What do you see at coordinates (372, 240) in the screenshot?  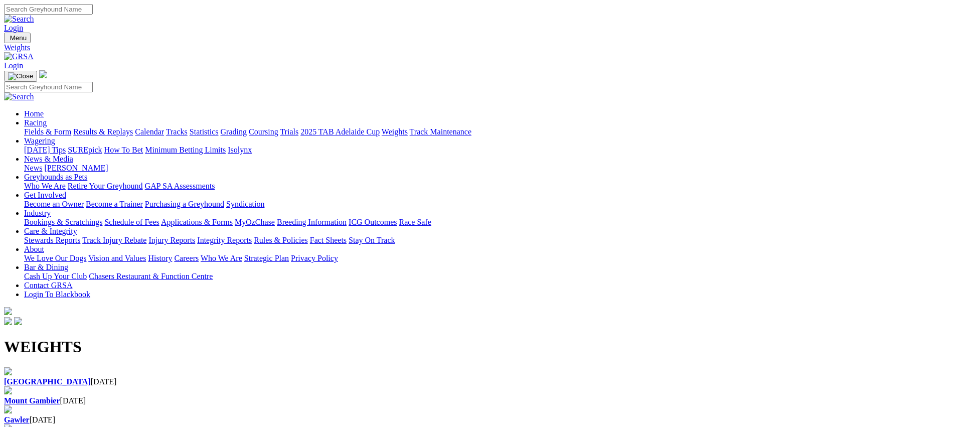 I see `a: Stay On Track` at bounding box center [372, 240].